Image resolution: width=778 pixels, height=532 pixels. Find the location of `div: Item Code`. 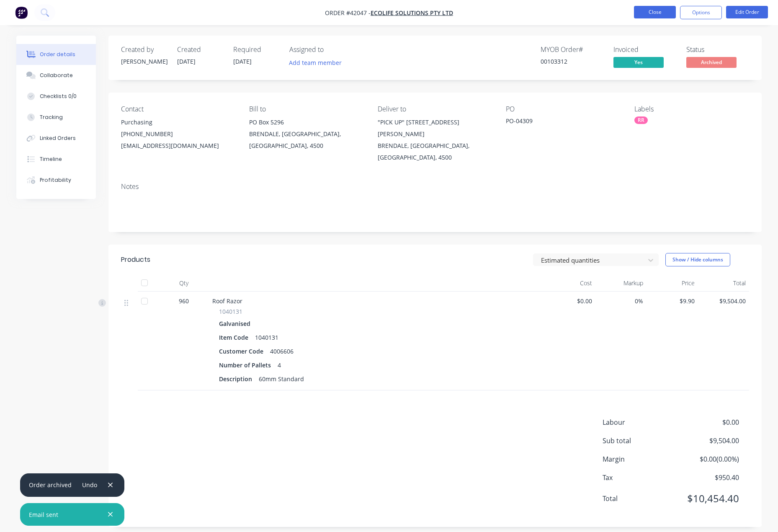

div: Item Code is located at coordinates (235, 337).